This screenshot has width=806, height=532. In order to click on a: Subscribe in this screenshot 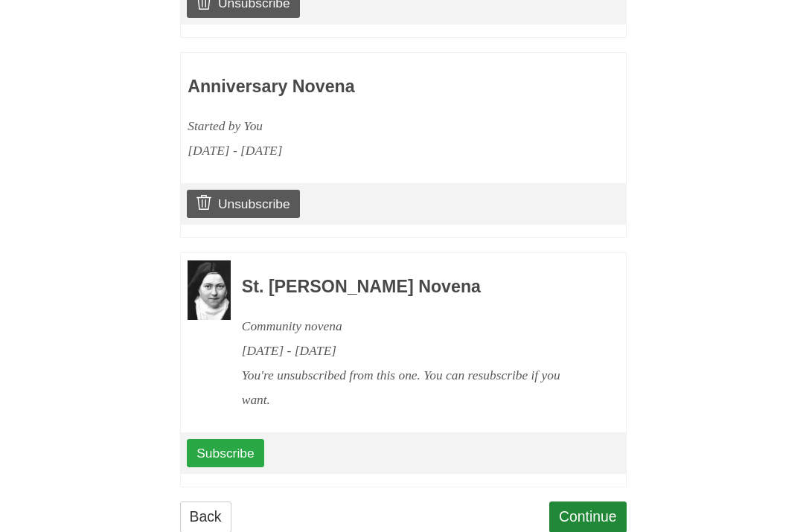, I will do `click(225, 453)`.